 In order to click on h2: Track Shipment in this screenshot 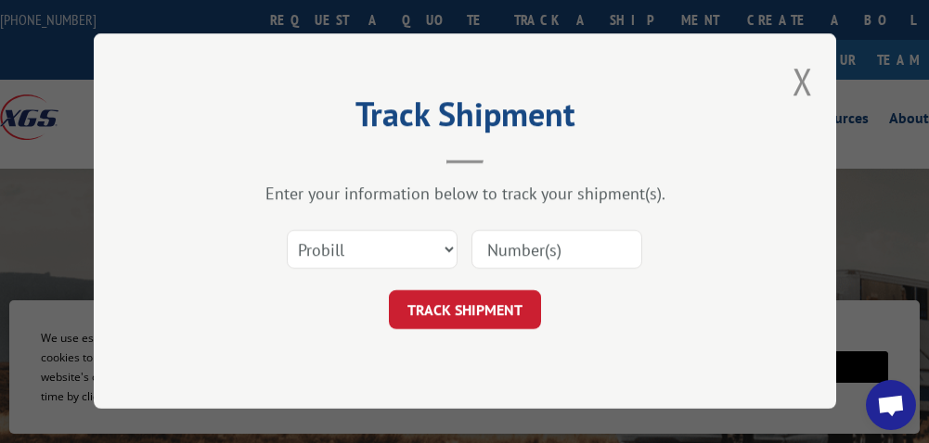, I will do `click(465, 119)`.